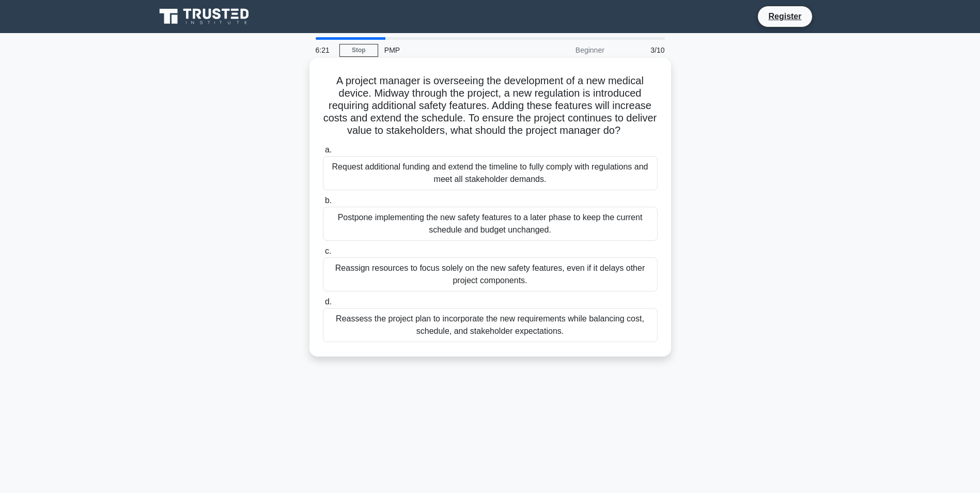 This screenshot has width=980, height=493. What do you see at coordinates (449, 50) in the screenshot?
I see `div: PMP` at bounding box center [449, 50].